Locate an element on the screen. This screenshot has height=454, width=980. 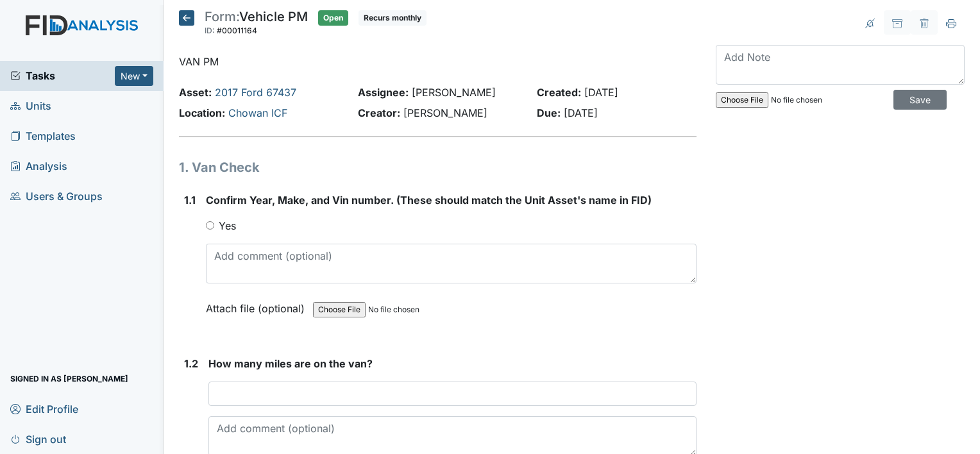
p: VAN PM is located at coordinates (438, 62).